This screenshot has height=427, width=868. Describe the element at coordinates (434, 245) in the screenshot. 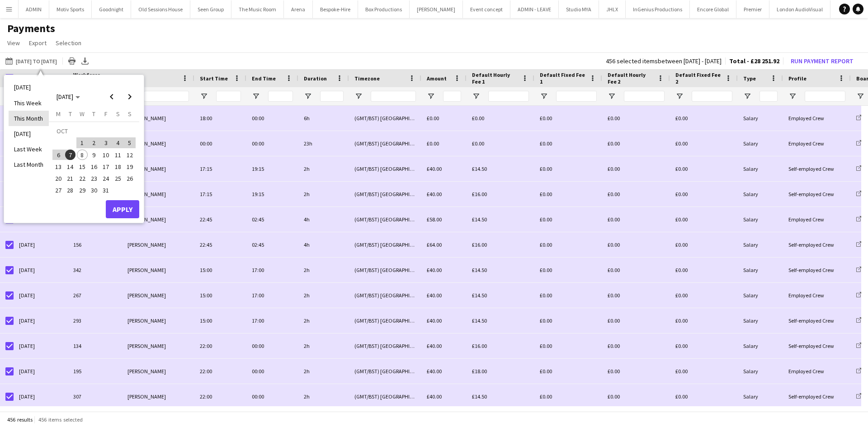

I see `span: £64.00` at that location.